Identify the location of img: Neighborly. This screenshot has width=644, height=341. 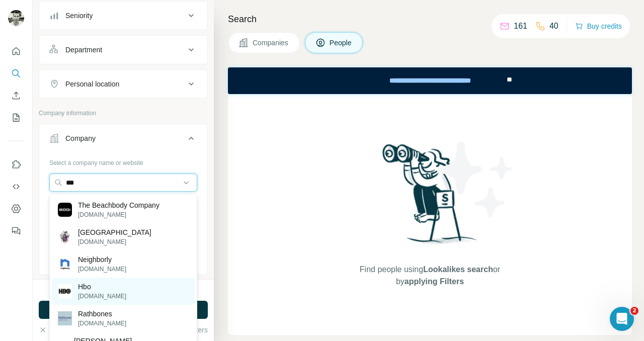
(65, 264).